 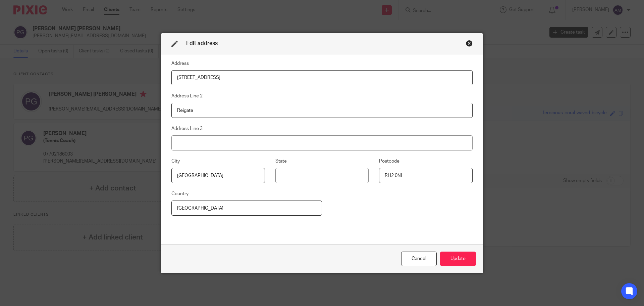 What do you see at coordinates (179, 194) in the screenshot?
I see `label: Country` at bounding box center [179, 194].